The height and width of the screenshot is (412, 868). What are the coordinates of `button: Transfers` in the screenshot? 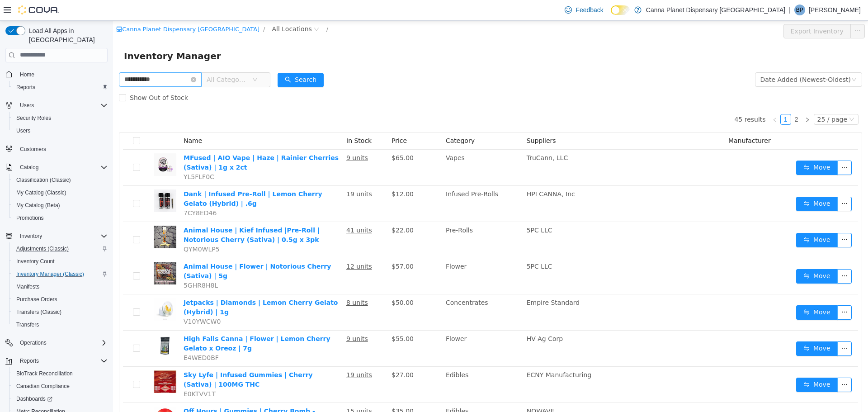 It's located at (60, 325).